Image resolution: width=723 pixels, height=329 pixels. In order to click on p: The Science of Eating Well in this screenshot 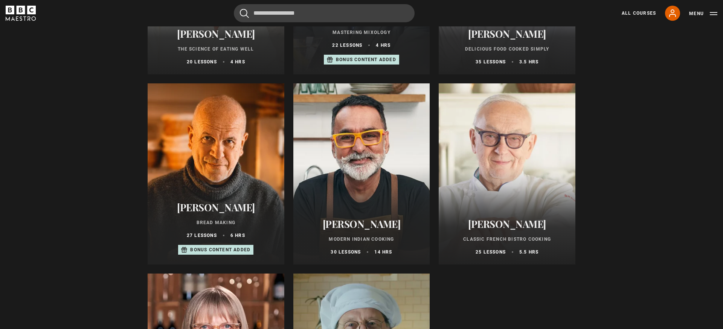, I will do `click(216, 49)`.